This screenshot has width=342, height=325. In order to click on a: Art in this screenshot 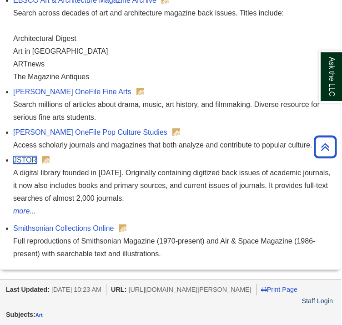, I will do `click(39, 315)`.